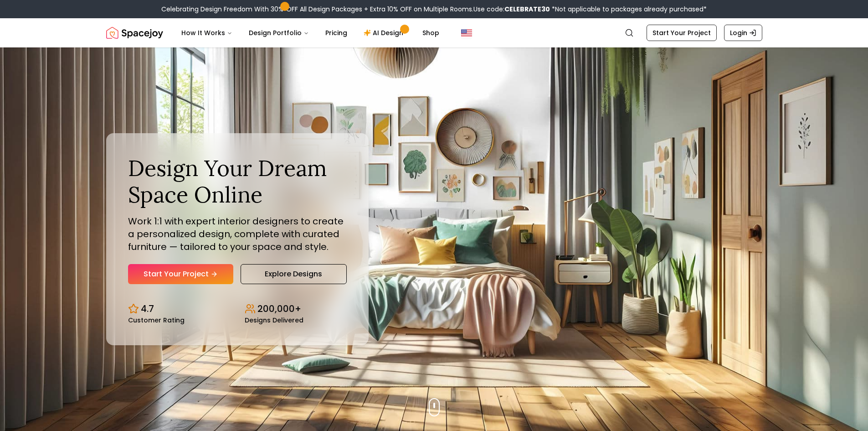 This screenshot has height=431, width=868. I want to click on p: 4.7, so click(147, 309).